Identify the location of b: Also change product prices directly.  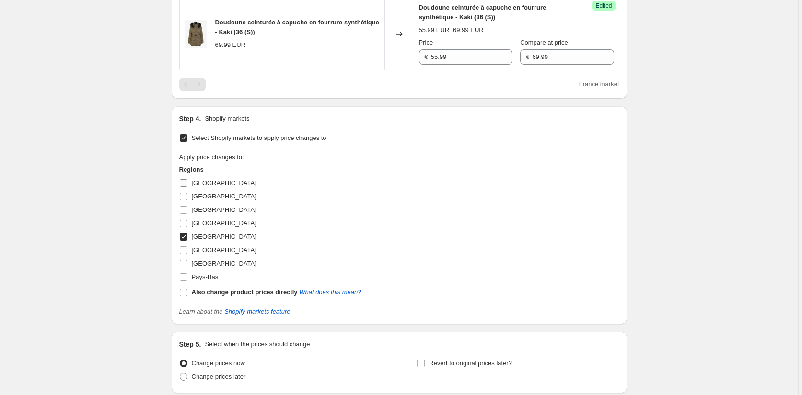
(244, 292).